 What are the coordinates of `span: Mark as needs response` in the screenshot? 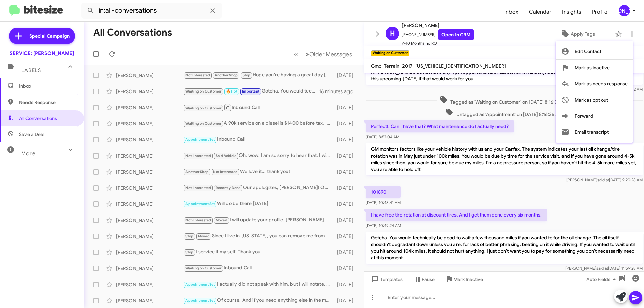 It's located at (601, 84).